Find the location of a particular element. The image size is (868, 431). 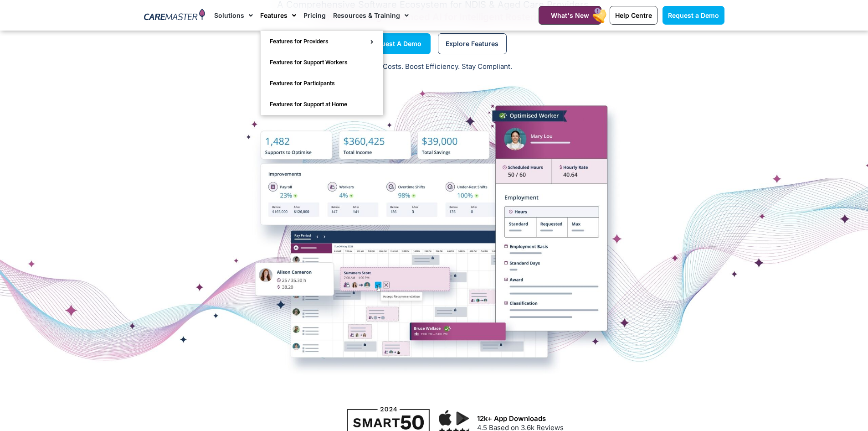

ul: Features is located at coordinates (322, 73).